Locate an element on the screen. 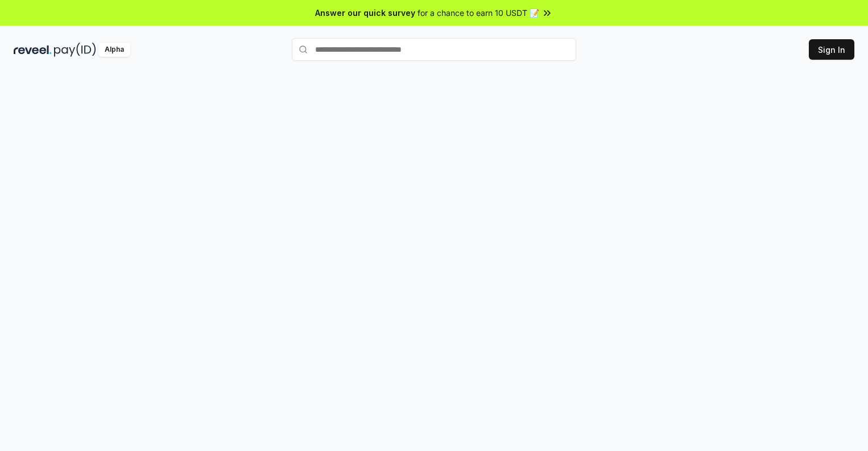 The height and width of the screenshot is (451, 868). span: for a chance to earn 10 USDT 📝 is located at coordinates (478, 12).